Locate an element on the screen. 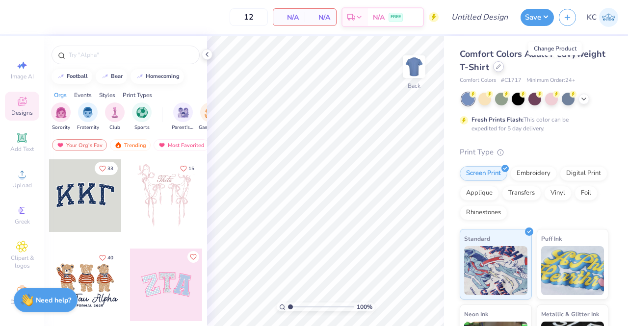  span: Sorority is located at coordinates (61, 128).